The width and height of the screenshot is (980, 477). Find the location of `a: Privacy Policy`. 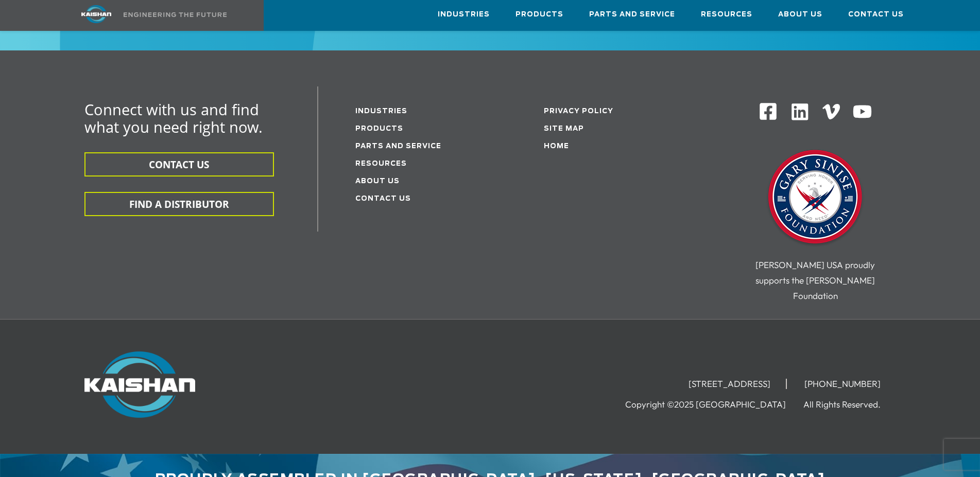

a: Privacy Policy is located at coordinates (578, 111).